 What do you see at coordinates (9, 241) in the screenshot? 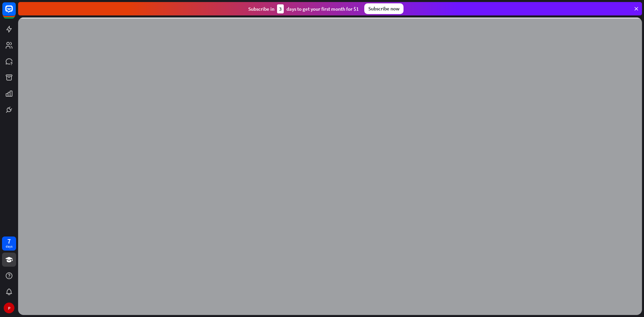
I see `div: 7` at bounding box center [9, 241].